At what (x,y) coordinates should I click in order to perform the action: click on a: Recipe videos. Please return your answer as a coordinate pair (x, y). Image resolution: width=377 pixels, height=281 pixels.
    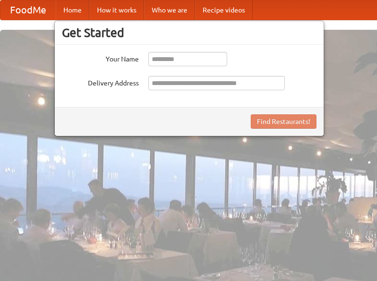
    Looking at the image, I should click on (224, 10).